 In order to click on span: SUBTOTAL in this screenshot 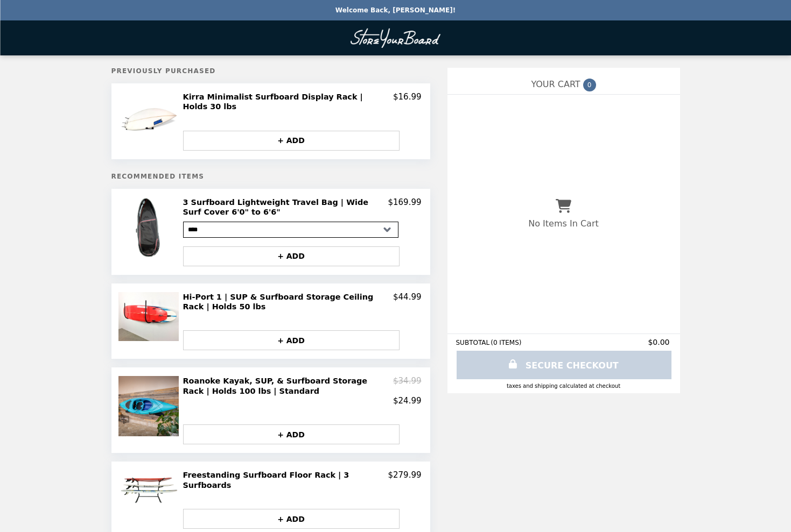, I will do `click(473, 343)`.